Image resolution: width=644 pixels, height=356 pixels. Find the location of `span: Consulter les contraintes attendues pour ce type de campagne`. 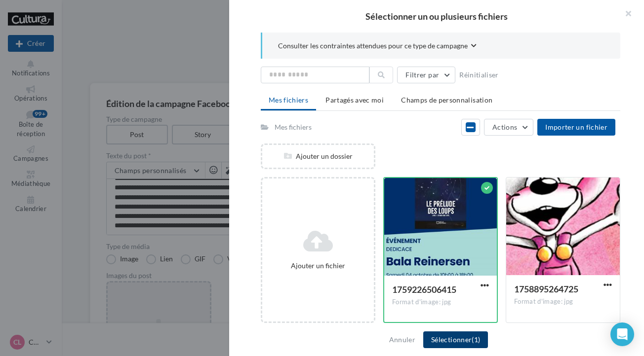

span: Consulter les contraintes attendues pour ce type de campagne is located at coordinates (373, 46).